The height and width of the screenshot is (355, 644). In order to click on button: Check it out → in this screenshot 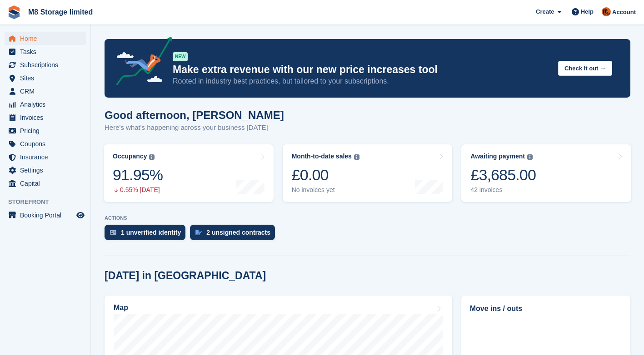, I will do `click(585, 68)`.